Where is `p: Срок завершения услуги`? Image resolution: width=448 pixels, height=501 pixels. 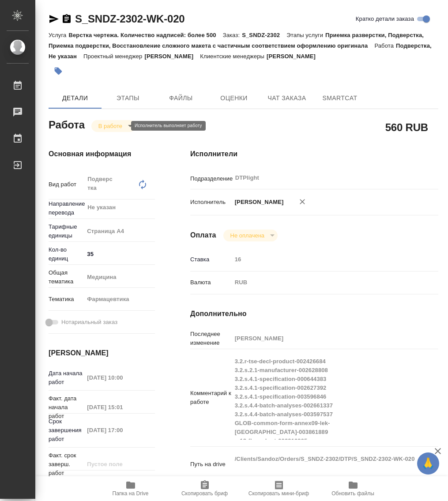 p: Срок завершения услуги is located at coordinates (66, 487).